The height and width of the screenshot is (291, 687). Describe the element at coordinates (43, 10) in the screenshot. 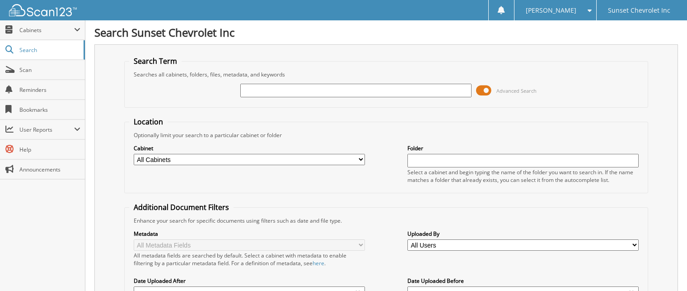

I see `img: scan123-logo-white.svg` at that location.